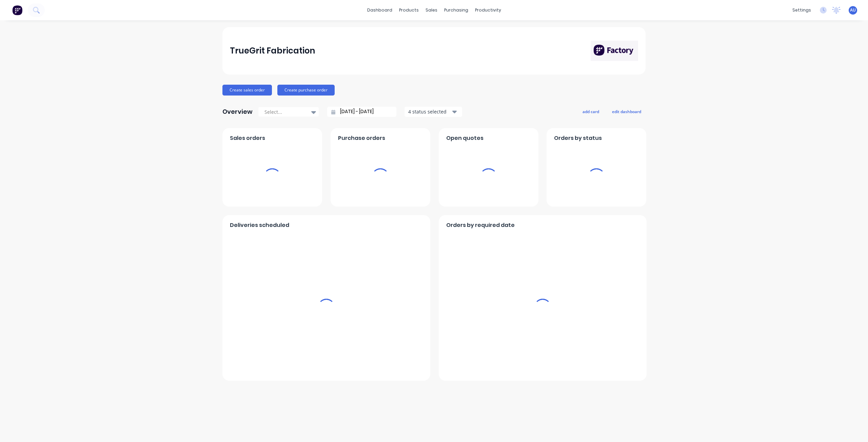  I want to click on div: purchasing, so click(456, 10).